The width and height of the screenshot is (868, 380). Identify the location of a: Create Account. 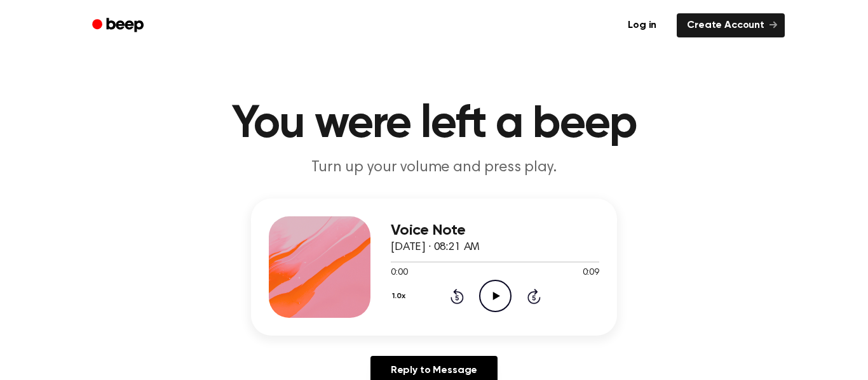
(730, 26).